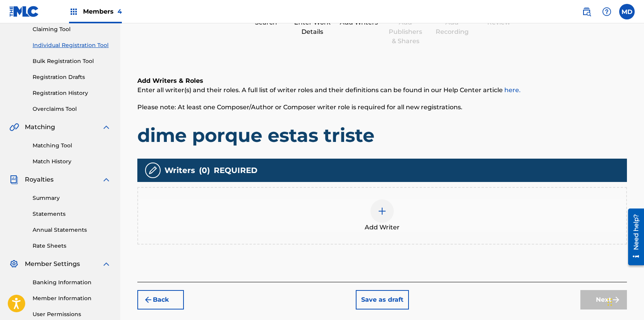 This screenshot has height=320, width=644. I want to click on div: Add Publishers & Shares, so click(405, 32).